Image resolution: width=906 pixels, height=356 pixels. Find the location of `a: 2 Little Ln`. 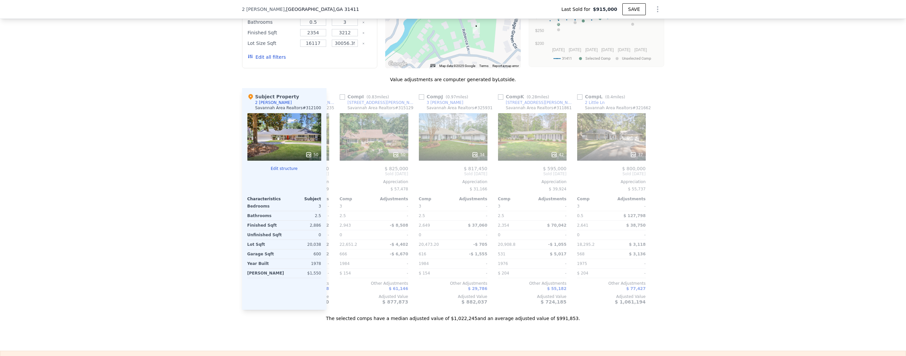

a: 2 Little Ln is located at coordinates (591, 103).